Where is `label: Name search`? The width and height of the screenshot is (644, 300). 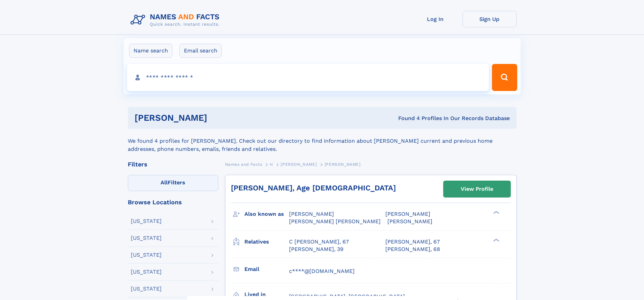 label: Name search is located at coordinates (151, 51).